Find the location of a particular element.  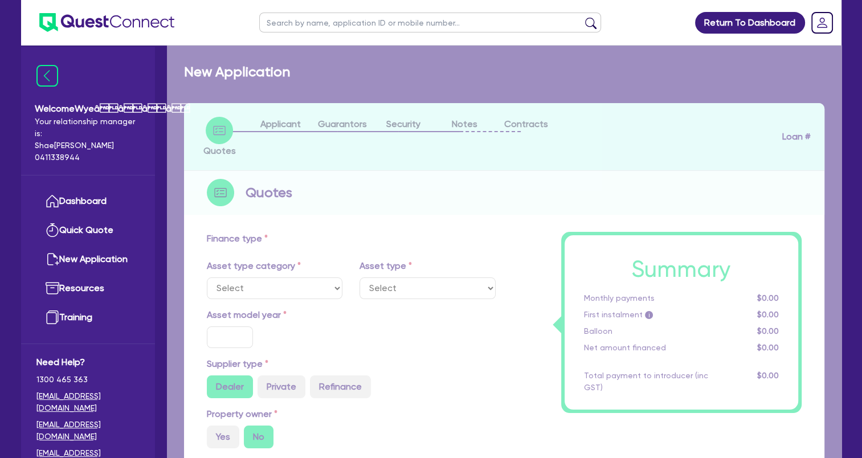

a: Return To Dashboard is located at coordinates (750, 23).